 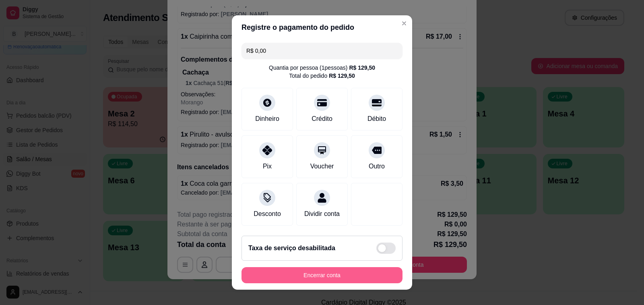 I want to click on div: Total do pedido, so click(x=322, y=76).